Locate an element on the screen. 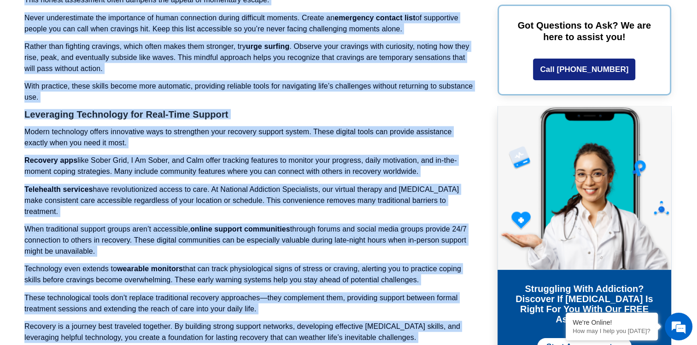 This screenshot has width=697, height=345. strong: wearable monitors is located at coordinates (150, 268).